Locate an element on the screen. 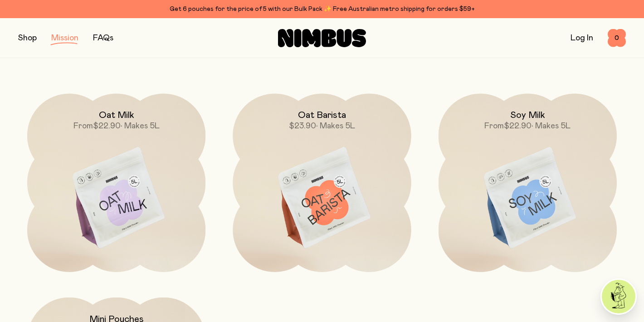 The image size is (644, 322). button: 0 is located at coordinates (617, 38).